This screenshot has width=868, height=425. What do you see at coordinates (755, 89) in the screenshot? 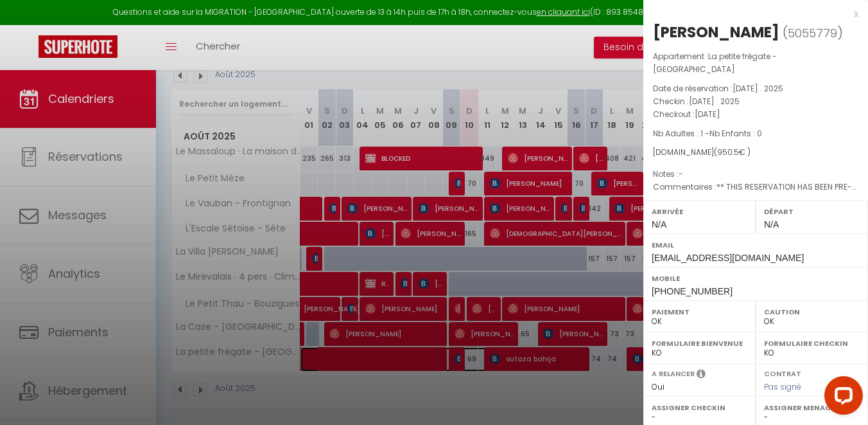
I see `p: Date de réservation :` at bounding box center [755, 89].